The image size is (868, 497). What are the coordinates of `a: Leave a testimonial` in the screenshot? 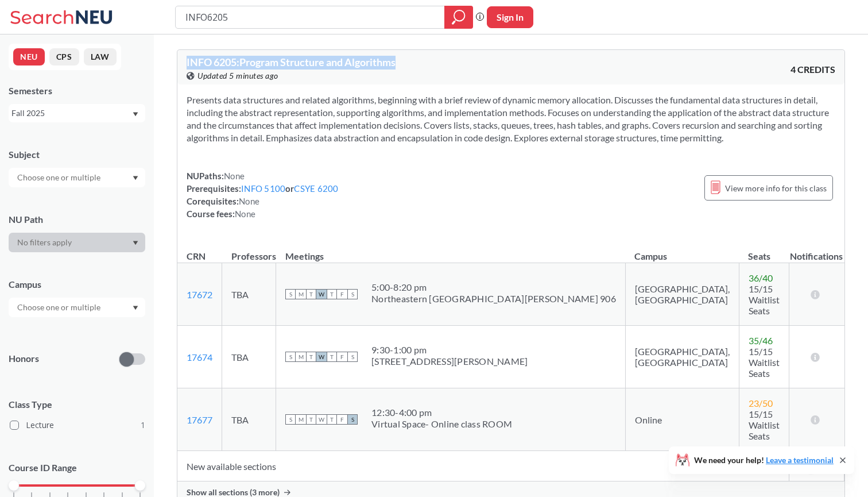 It's located at (800, 459).